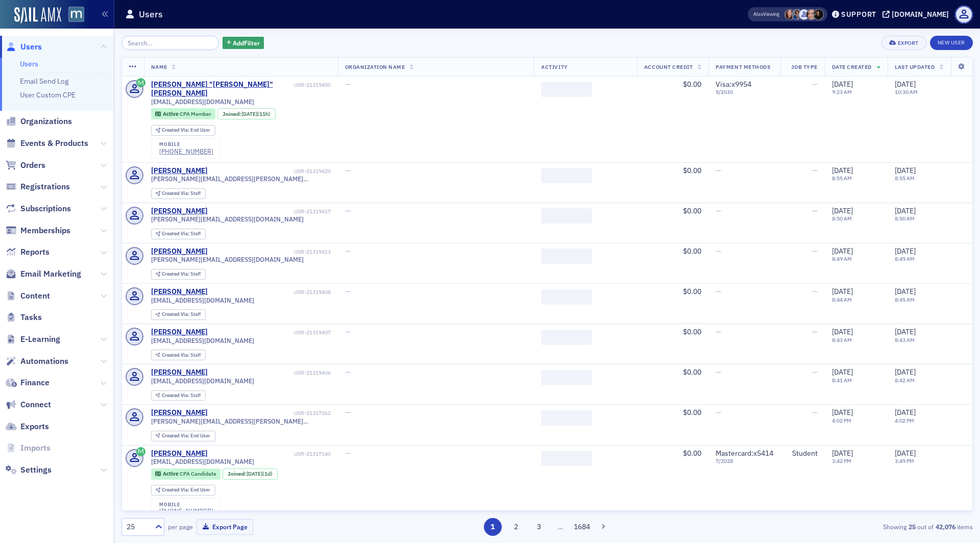  What do you see at coordinates (270, 171) in the screenshot?
I see `div: USR-21319420` at bounding box center [270, 171].